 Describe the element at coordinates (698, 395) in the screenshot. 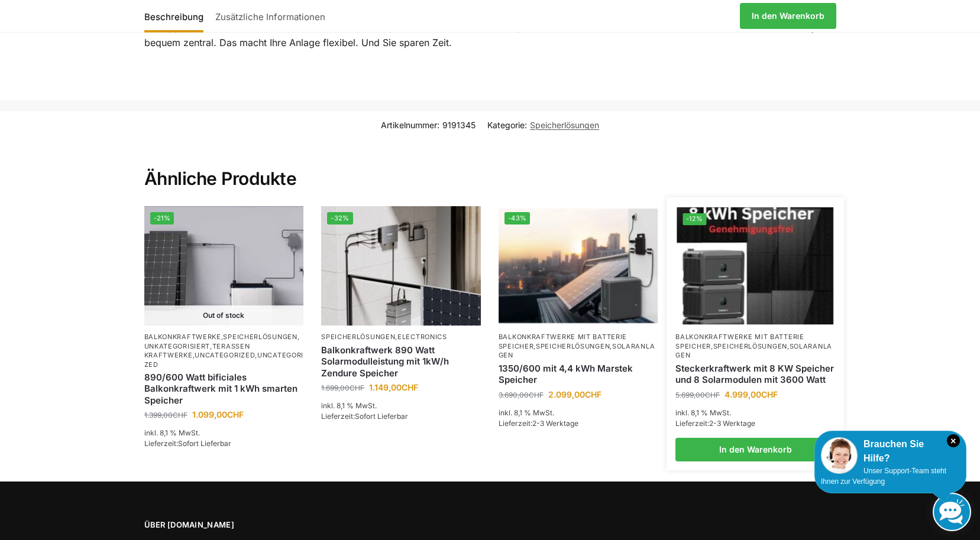

I see `bdi: 5.699,00` at that location.